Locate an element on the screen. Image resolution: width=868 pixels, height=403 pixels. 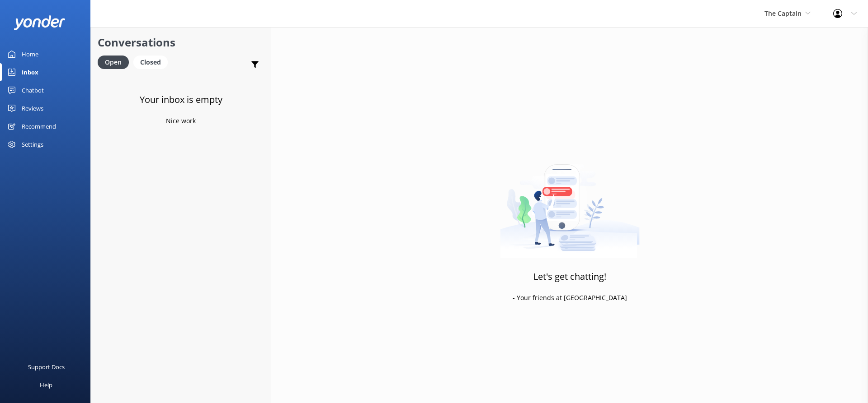
div: Closed is located at coordinates (150, 62).